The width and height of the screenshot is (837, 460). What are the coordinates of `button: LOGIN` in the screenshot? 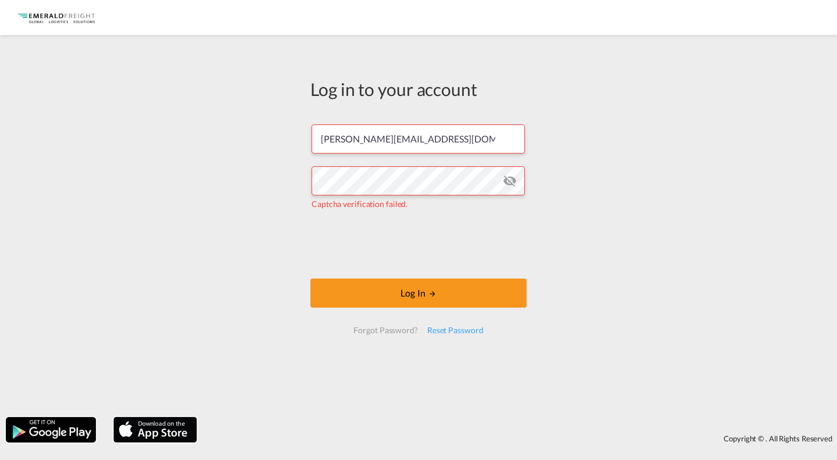 It's located at (419, 293).